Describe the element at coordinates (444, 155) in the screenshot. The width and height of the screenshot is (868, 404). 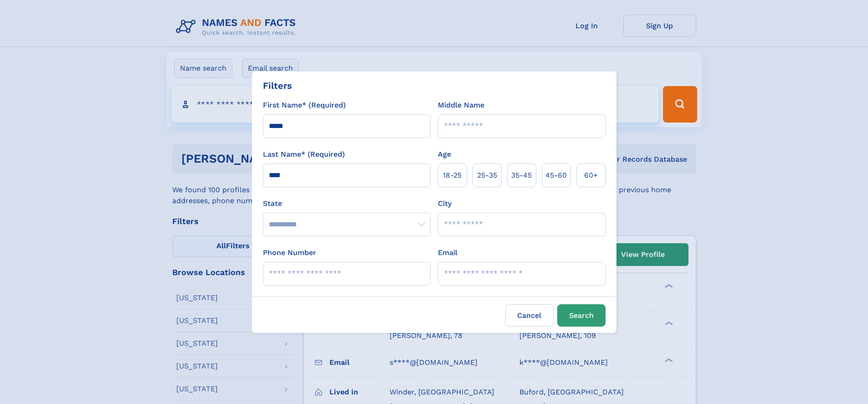
I see `label: Age` at that location.